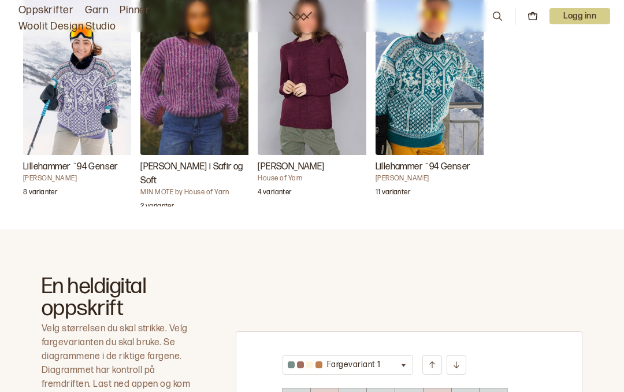  Describe the element at coordinates (348, 365) in the screenshot. I see `button: Fargevariant 1` at that location.